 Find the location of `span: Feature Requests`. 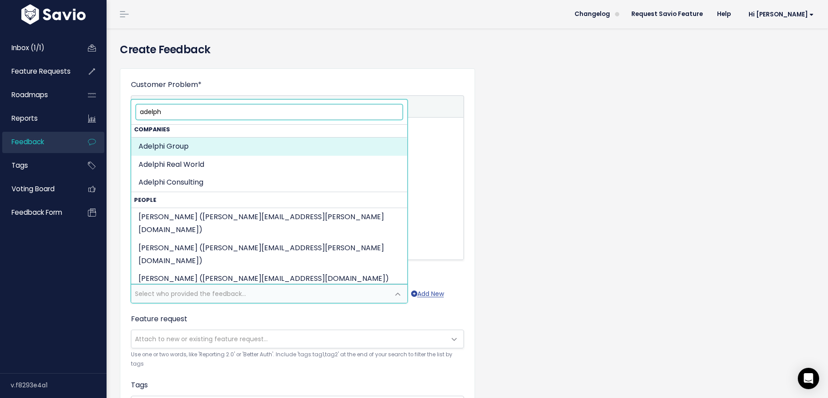

span: Feature Requests is located at coordinates (41, 71).